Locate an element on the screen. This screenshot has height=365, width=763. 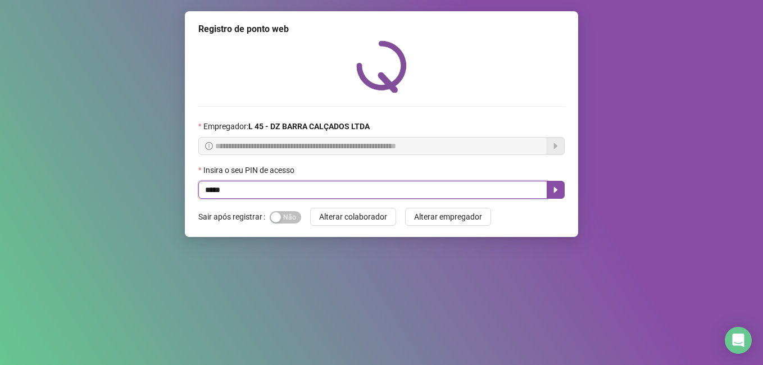
img: QRPoint is located at coordinates (381, 66).